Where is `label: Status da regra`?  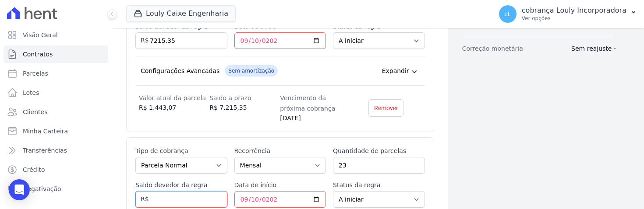 label: Status da regra is located at coordinates (379, 185).